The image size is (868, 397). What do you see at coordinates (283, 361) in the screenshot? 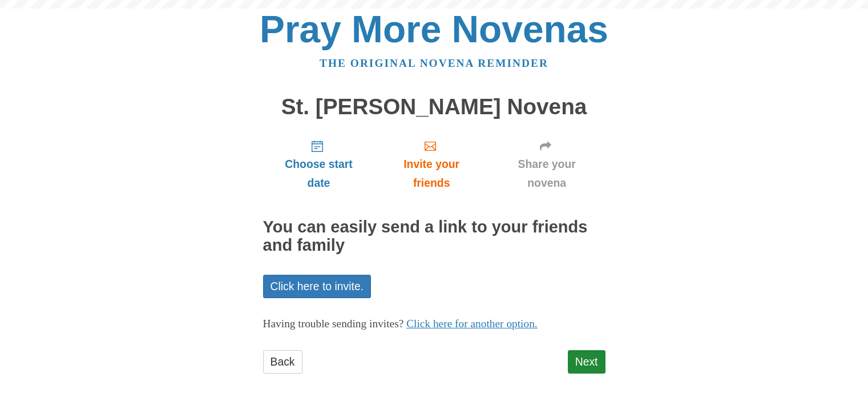
I see `a: Back` at bounding box center [283, 361].